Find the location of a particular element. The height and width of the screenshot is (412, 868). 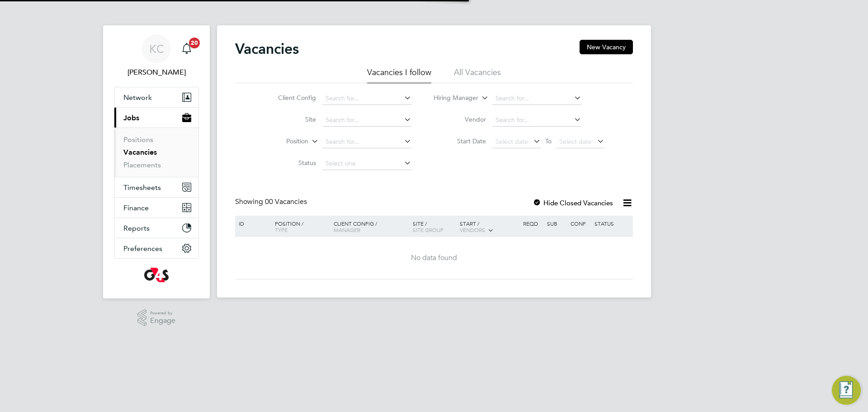

nav: Main navigation is located at coordinates (156, 162).